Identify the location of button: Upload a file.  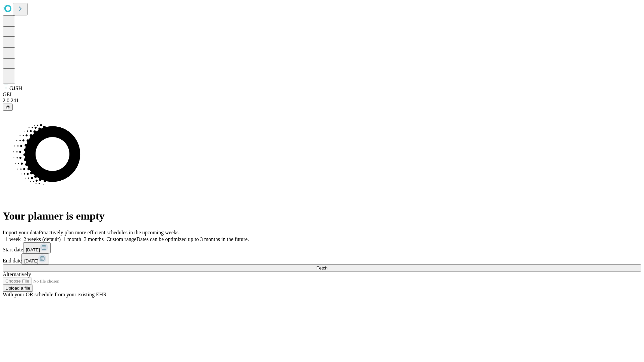
(18, 288).